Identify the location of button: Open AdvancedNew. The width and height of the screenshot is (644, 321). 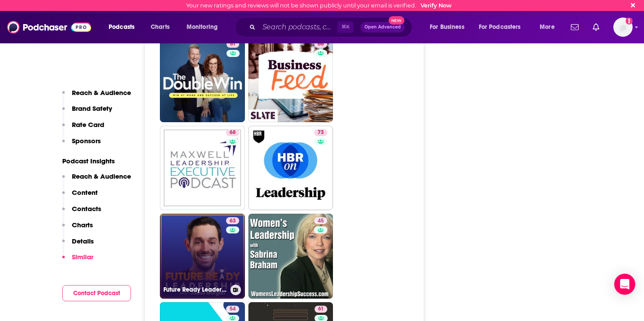
(382, 27).